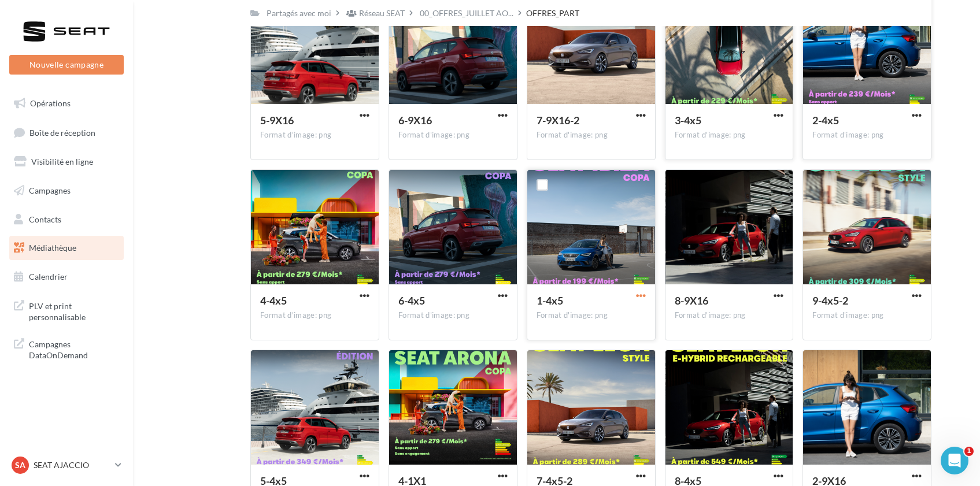 Image resolution: width=980 pixels, height=486 pixels. What do you see at coordinates (62, 131) in the screenshot?
I see `span: Boîte de réception` at bounding box center [62, 131].